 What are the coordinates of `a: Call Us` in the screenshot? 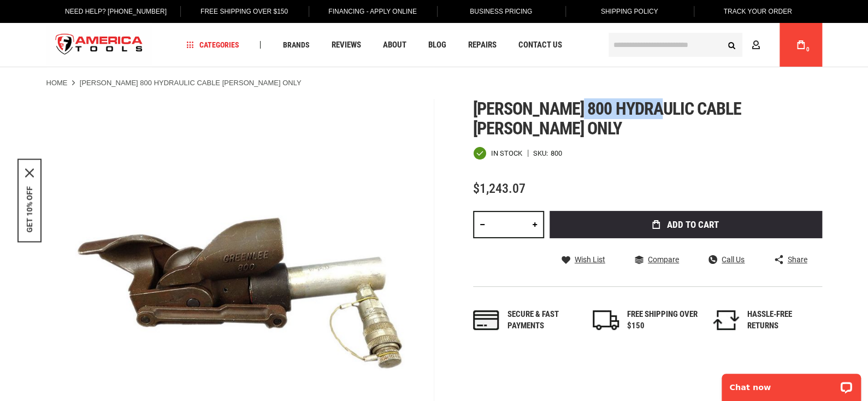 It's located at (726, 259).